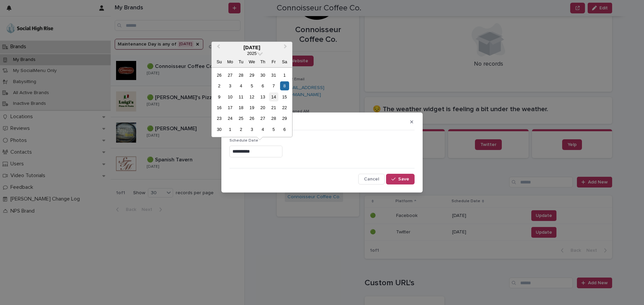  What do you see at coordinates (372, 179) in the screenshot?
I see `button: Cancel` at bounding box center [372, 179].